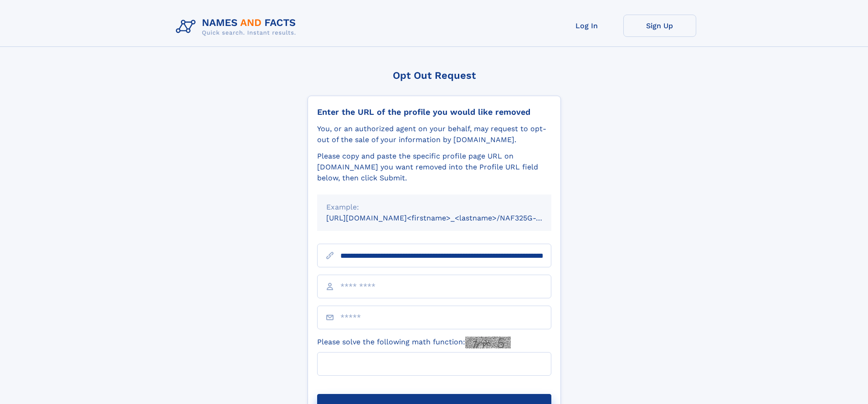 The width and height of the screenshot is (868, 404). Describe the element at coordinates (238, 27) in the screenshot. I see `img: Logo Names and Facts` at that location.